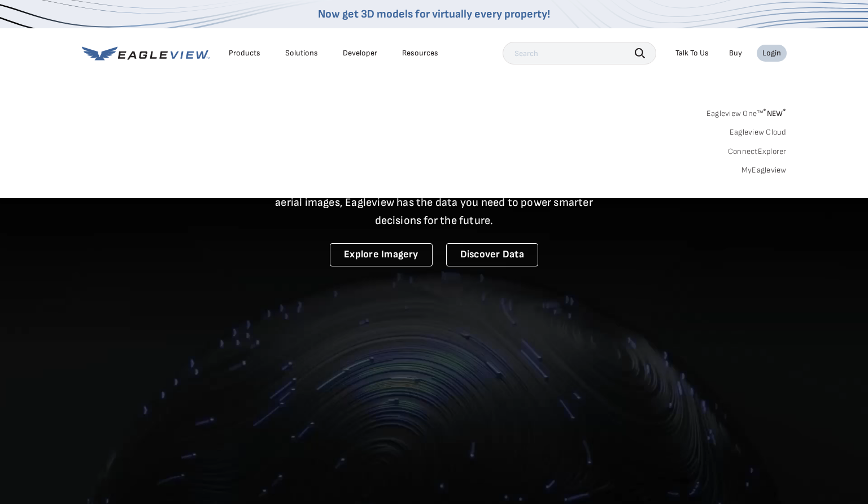 Image resolution: width=868 pixels, height=504 pixels. I want to click on a: Eagleview Cloud, so click(758, 133).